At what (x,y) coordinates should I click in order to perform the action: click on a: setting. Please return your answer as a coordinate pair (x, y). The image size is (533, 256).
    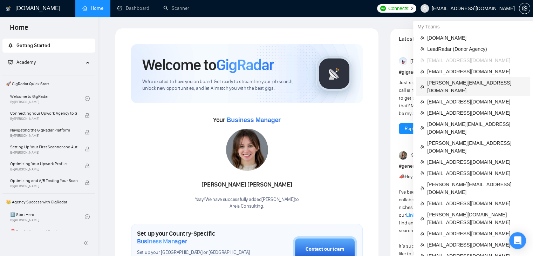
    Looking at the image, I should click on (525, 8).